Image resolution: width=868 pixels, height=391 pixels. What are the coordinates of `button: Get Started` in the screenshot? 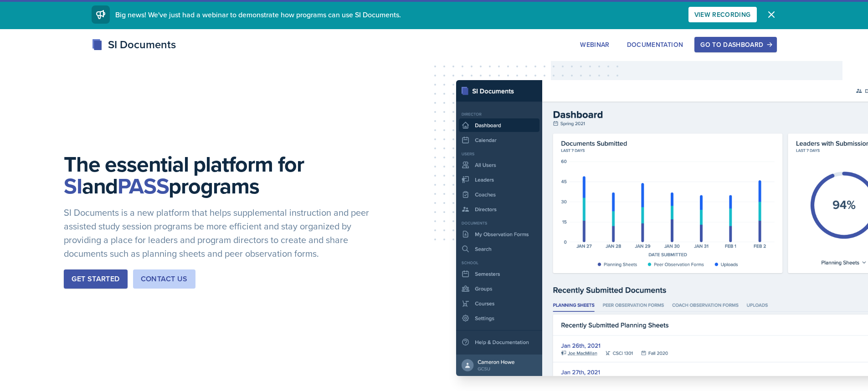 It's located at (95, 279).